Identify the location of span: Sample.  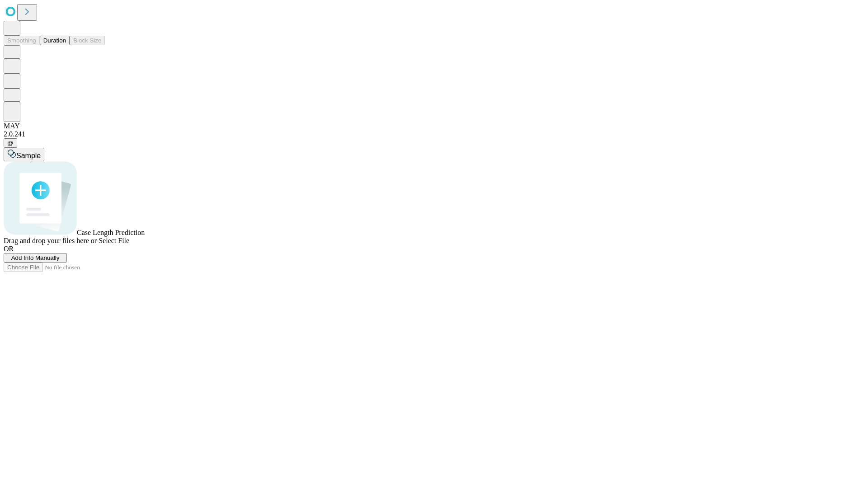
(28, 155).